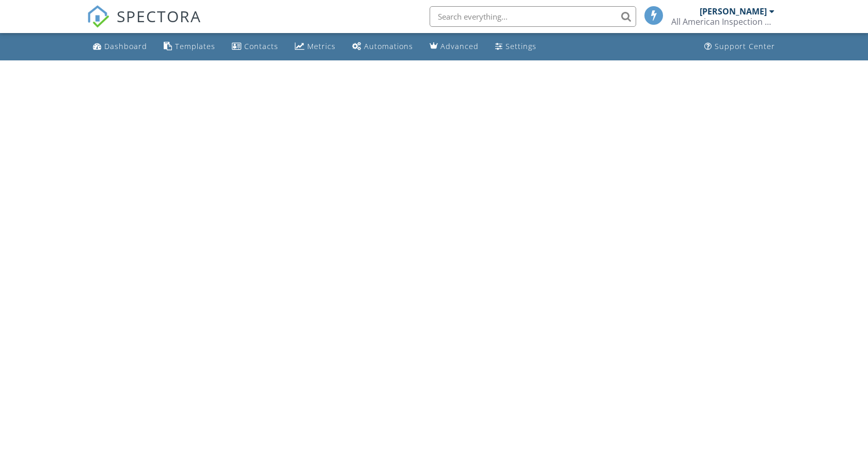  What do you see at coordinates (745, 46) in the screenshot?
I see `div: Support Center` at bounding box center [745, 46].